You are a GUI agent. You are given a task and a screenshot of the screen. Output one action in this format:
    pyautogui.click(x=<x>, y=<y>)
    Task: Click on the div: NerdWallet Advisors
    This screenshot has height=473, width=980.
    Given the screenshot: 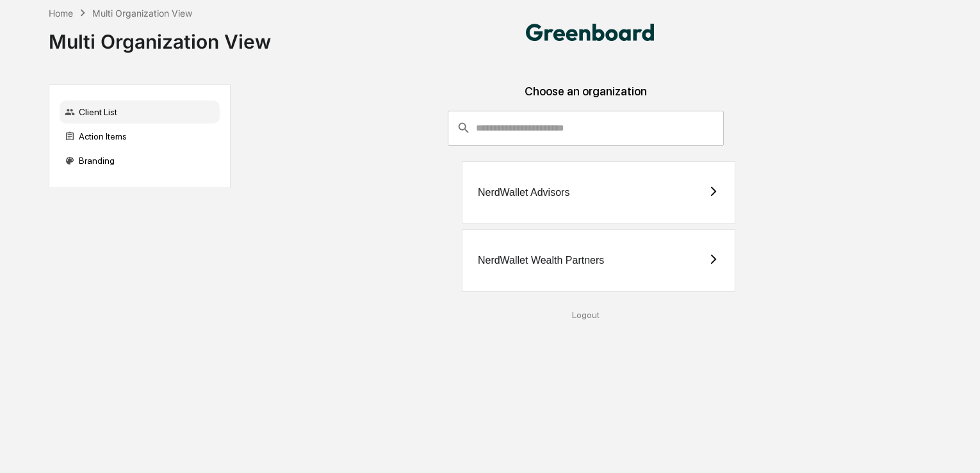 What is the action you would take?
    pyautogui.click(x=524, y=192)
    